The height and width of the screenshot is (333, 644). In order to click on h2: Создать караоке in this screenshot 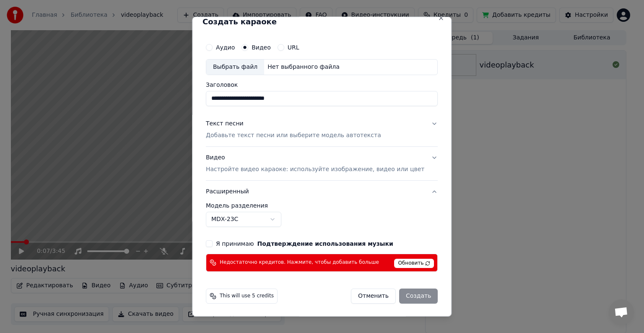, I will do `click(322, 22)`.